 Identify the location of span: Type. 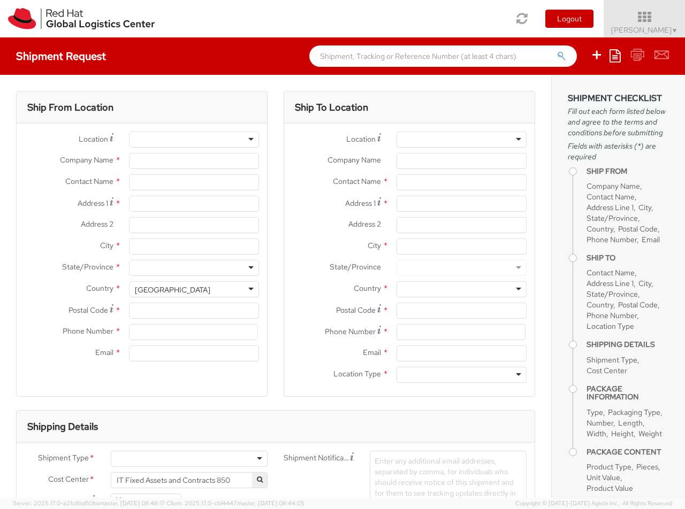
(594, 412).